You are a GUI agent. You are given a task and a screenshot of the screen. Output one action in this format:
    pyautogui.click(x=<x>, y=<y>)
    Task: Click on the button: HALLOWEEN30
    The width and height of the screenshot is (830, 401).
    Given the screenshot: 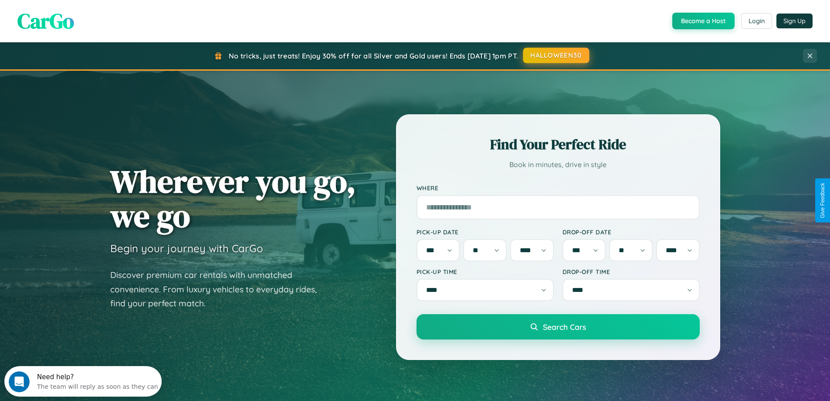 What is the action you would take?
    pyautogui.click(x=557, y=55)
    